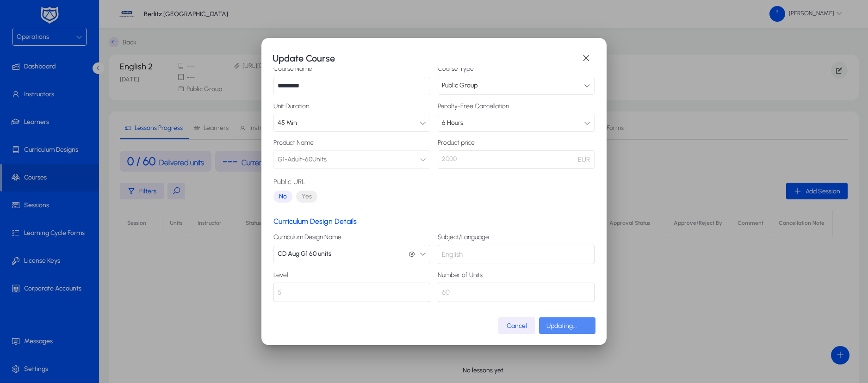 Image resolution: width=868 pixels, height=383 pixels. I want to click on label: Product Name, so click(352, 143).